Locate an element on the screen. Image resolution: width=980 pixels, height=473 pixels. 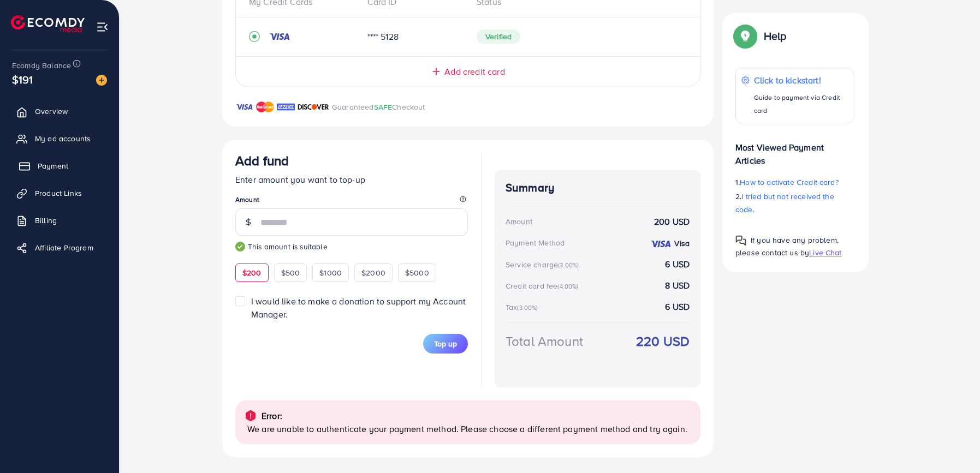
p: We are unable to authenticate your payment method. Please choose a different payment method and t... is located at coordinates (470, 429).